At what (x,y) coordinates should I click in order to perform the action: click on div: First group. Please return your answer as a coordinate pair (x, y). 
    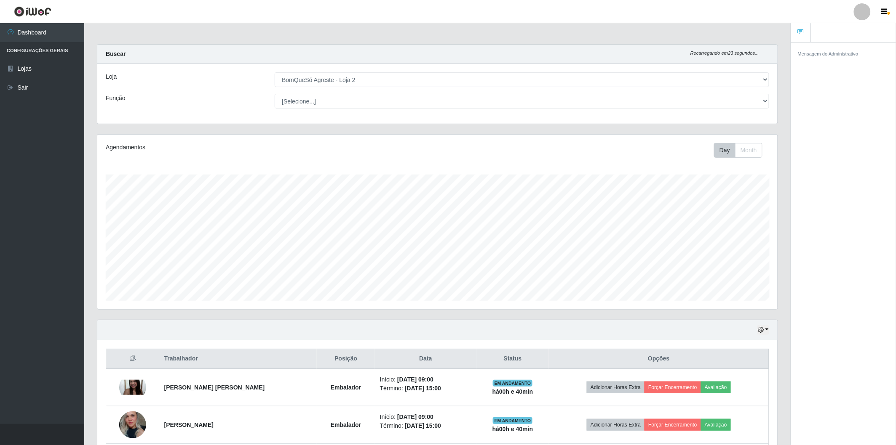
    Looking at the image, I should click on (738, 150).